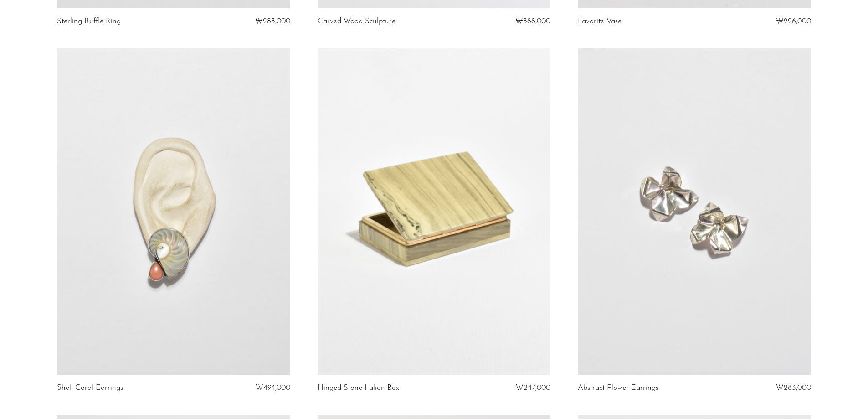 The image size is (868, 419). Describe the element at coordinates (89, 22) in the screenshot. I see `a: Sterling Ruffle Ring` at that location.